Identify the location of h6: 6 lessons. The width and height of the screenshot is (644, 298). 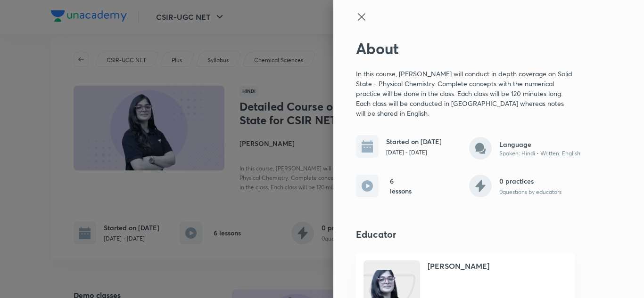
(401, 186).